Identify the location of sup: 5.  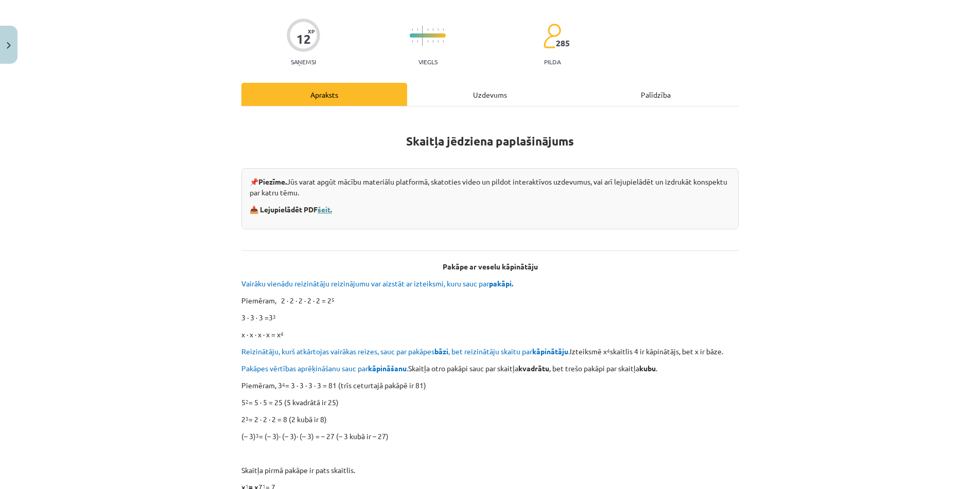
(333, 299).